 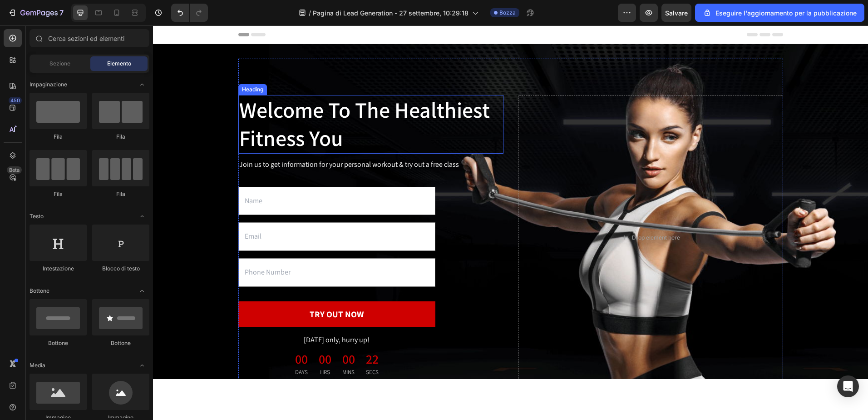 I want to click on input: Email, so click(x=184, y=211).